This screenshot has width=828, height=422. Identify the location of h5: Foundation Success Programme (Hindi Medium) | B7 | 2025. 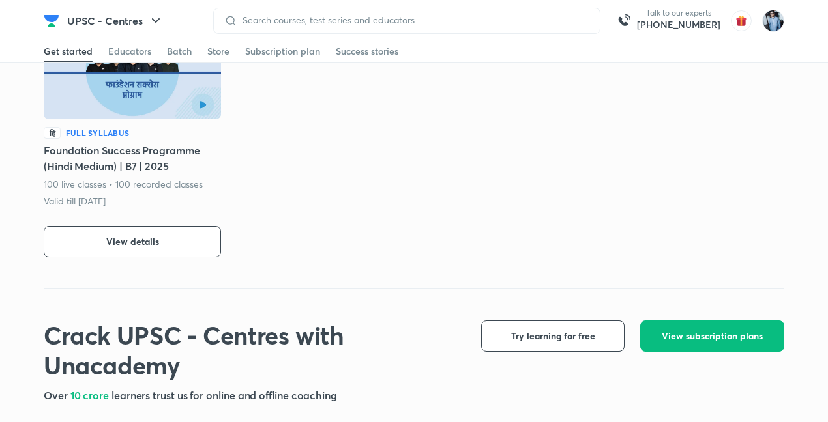
(132, 158).